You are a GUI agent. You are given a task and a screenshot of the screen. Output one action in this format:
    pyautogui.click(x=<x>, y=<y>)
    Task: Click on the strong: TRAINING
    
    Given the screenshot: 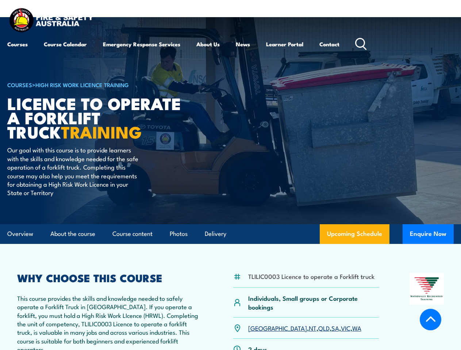 What is the action you would take?
    pyautogui.click(x=101, y=131)
    